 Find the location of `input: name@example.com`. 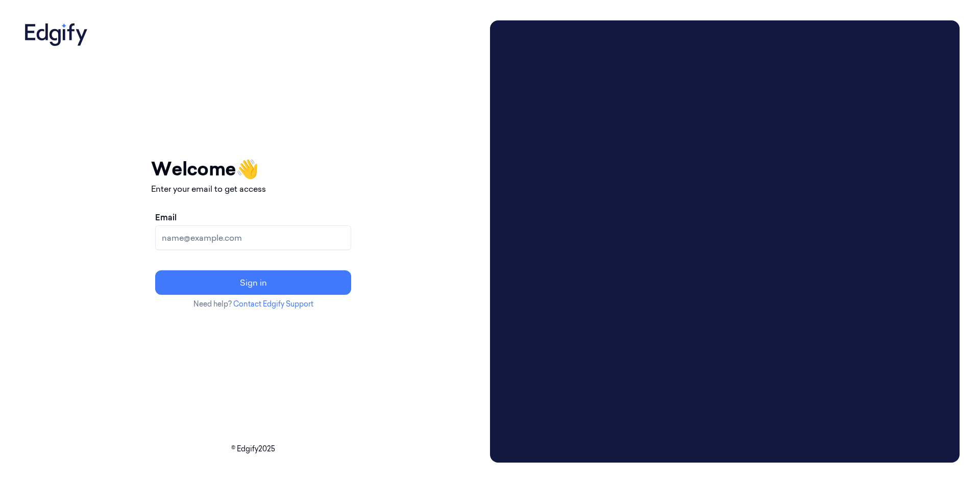

input: name@example.com is located at coordinates (253, 238).